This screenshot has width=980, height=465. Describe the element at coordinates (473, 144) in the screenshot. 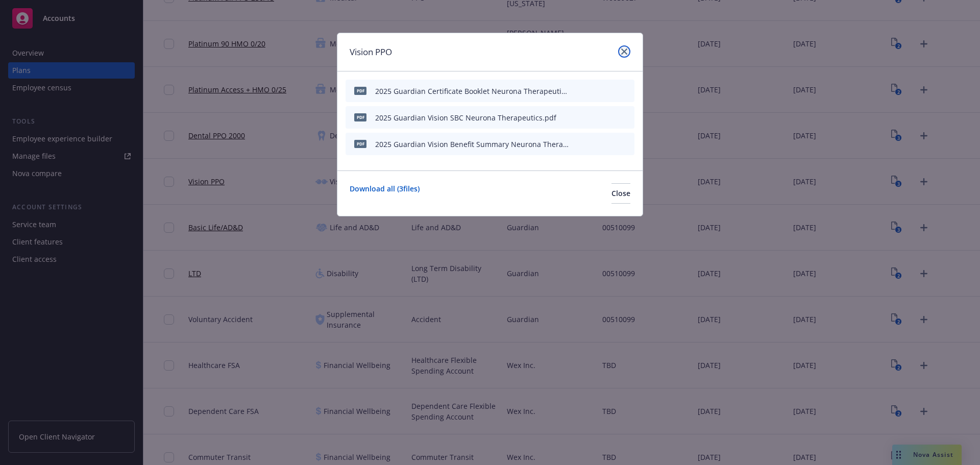

I see `div: 2025 Guardian Vision Benefit Summary Neurona Therapeutics.pdf` at that location.